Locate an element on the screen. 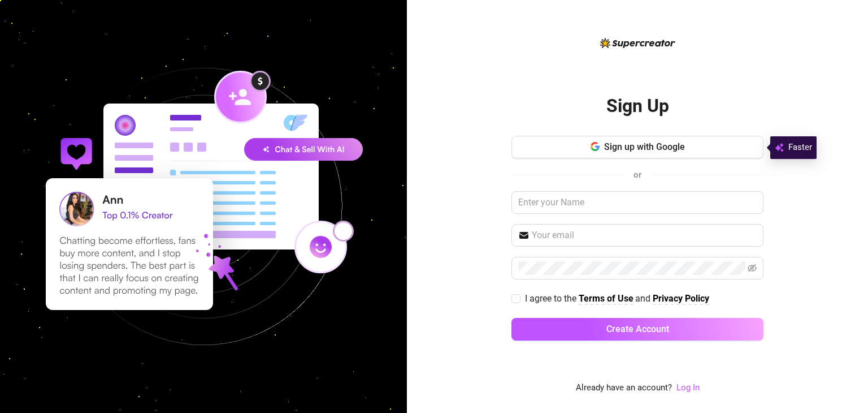 This screenshot has height=413, width=868. img: logo-BBDzfeDw.svg is located at coordinates (637, 43).